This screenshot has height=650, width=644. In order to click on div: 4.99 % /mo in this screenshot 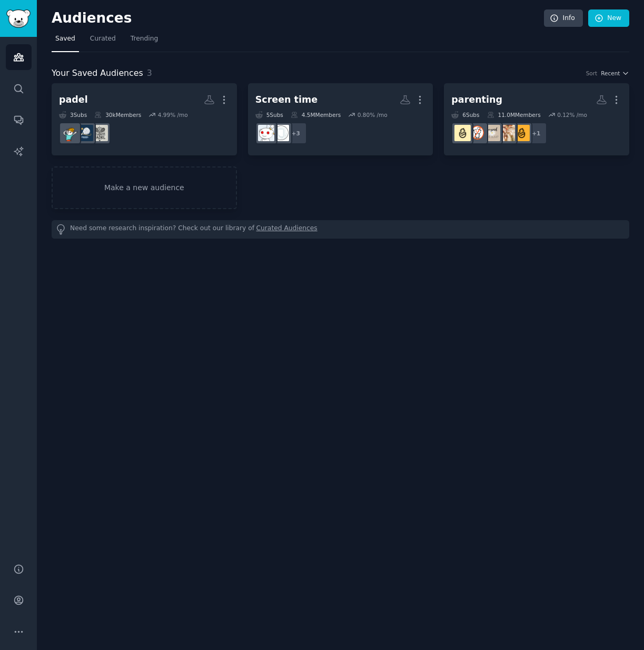, I will do `click(173, 115)`.